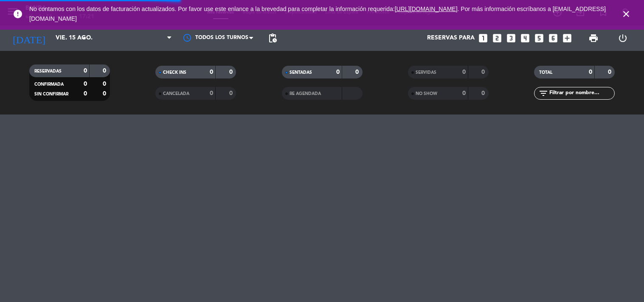 This screenshot has width=644, height=302. What do you see at coordinates (49, 84) in the screenshot?
I see `span: CONFIRMADA` at bounding box center [49, 84].